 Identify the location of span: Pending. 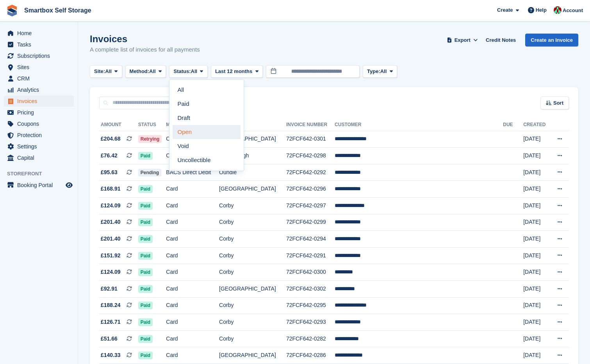
(149, 172).